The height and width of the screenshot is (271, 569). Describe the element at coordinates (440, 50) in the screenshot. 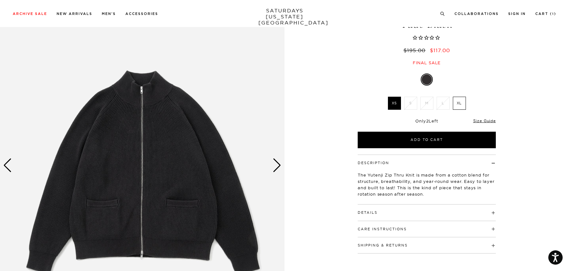

I see `span: $117.00` at that location.